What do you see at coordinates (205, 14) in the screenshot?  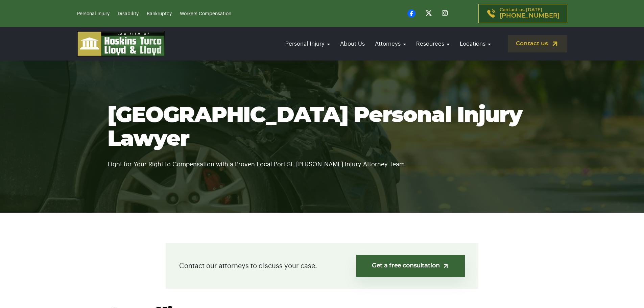 I see `a: Workers Compensation` at bounding box center [205, 14].